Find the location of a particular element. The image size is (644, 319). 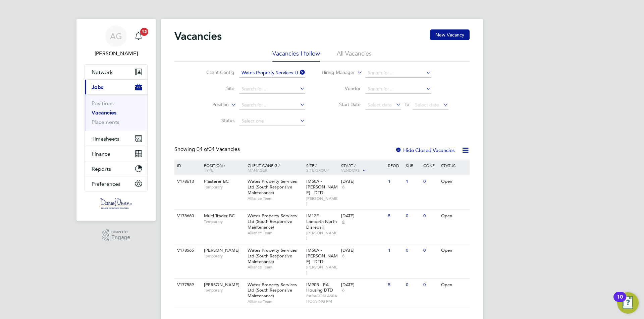

span: 04 Vacancies is located at coordinates (218, 149).